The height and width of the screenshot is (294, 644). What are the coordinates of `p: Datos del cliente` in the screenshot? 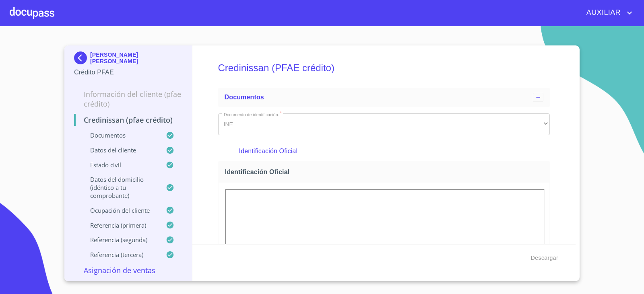 It's located at (120, 150).